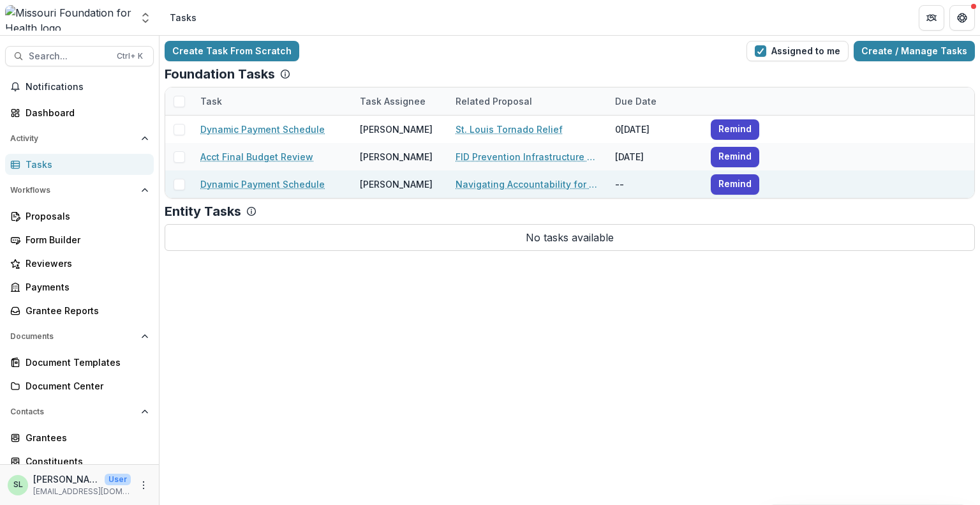 The image size is (980, 505). I want to click on span: Workflows, so click(73, 190).